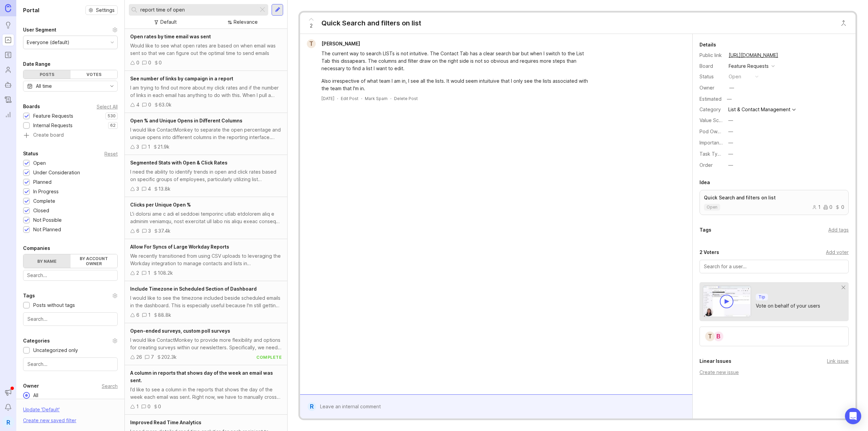  What do you see at coordinates (704, 183) in the screenshot?
I see `div: Idea` at bounding box center [704, 183].